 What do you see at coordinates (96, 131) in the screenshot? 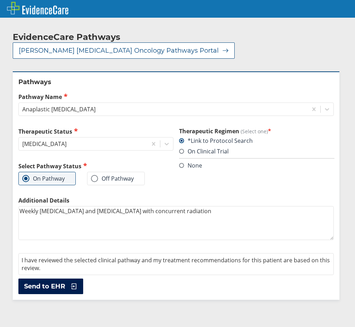
I see `label: Therapeutic Status` at bounding box center [96, 131].